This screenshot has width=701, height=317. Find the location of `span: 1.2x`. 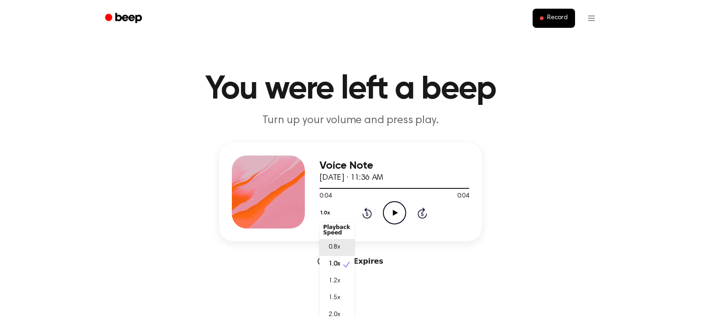

span: 1.2x is located at coordinates (334, 281).